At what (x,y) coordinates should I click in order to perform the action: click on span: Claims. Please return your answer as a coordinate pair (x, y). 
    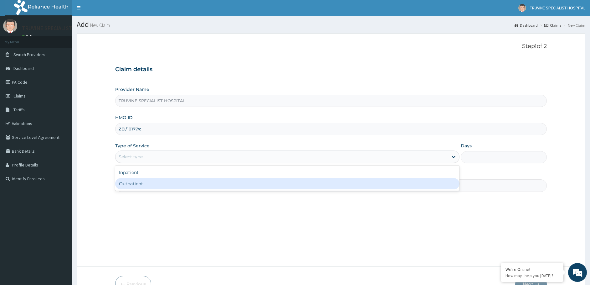
    Looking at the image, I should click on (19, 96).